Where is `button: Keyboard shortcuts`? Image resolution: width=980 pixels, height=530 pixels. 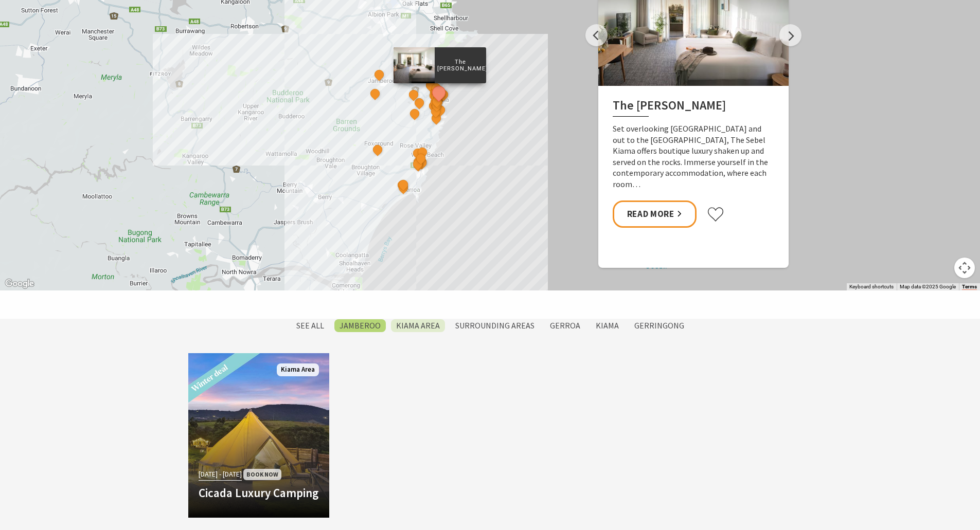 button: Keyboard shortcuts is located at coordinates (871, 287).